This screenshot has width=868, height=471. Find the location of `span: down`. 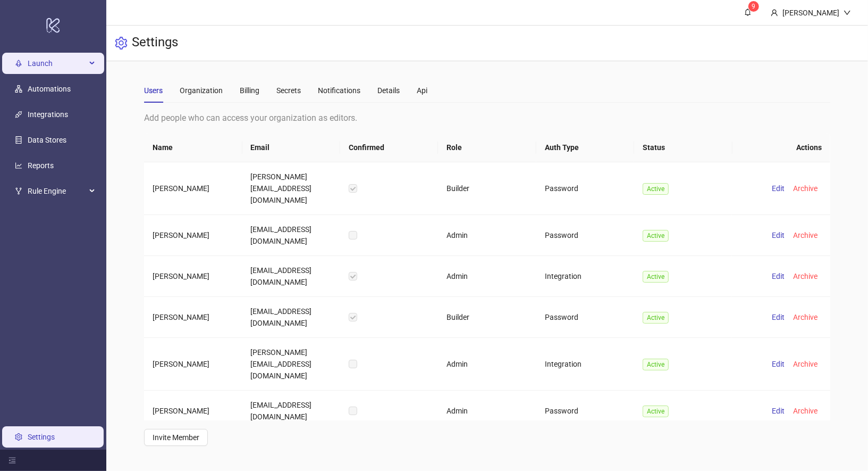

span: down is located at coordinates (847, 13).